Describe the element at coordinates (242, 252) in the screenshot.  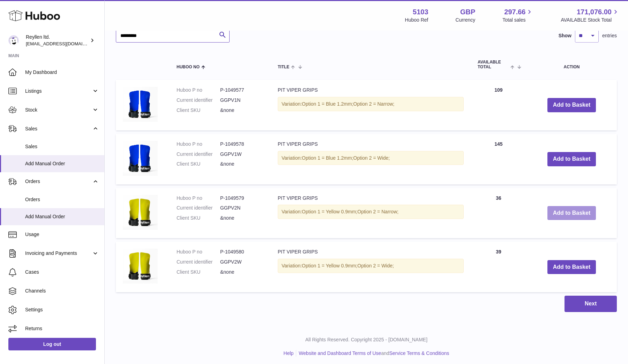
I see `dd: P-1049580` at that location.